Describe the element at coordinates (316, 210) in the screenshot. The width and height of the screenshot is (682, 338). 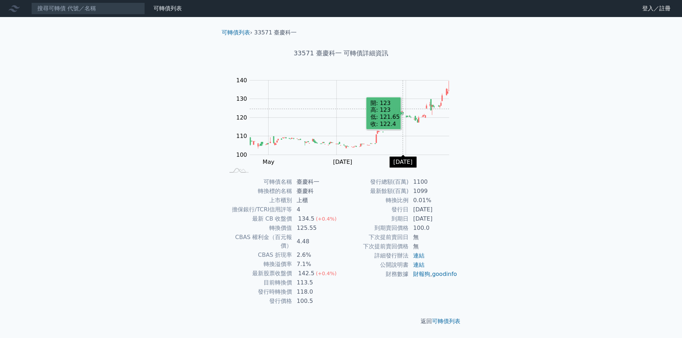
I see `td: 4` at that location.